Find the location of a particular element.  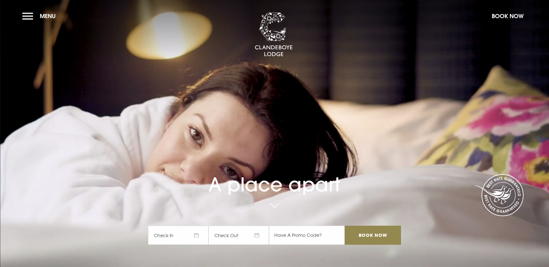

img: Clandeboye Lodge is located at coordinates (274, 35).